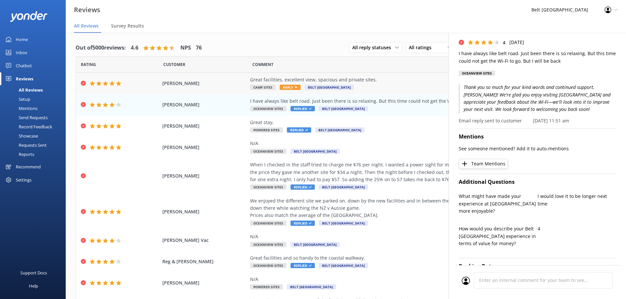  I want to click on span: All Reviews, so click(86, 26).